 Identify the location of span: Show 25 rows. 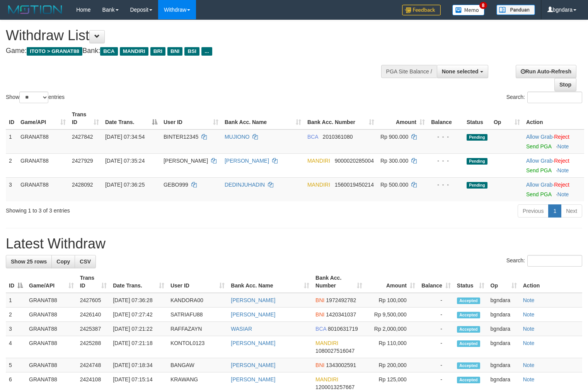
(28, 261).